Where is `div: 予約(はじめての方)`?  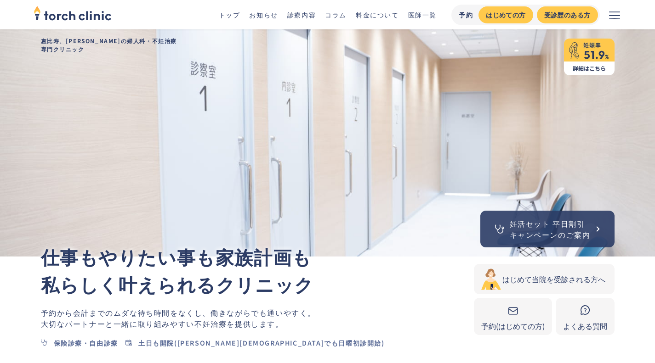 div: 予約(はじめての方) is located at coordinates (513, 326).